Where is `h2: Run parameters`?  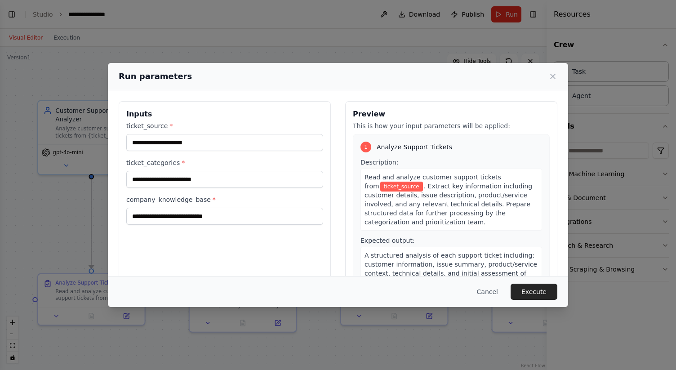 h2: Run parameters is located at coordinates (155, 76).